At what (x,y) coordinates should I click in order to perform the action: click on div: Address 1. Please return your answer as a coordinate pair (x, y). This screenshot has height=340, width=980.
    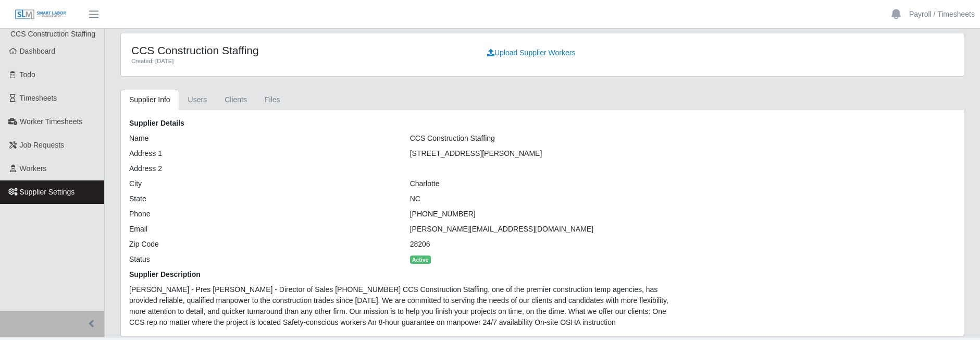
    Looking at the image, I should click on (261, 153).